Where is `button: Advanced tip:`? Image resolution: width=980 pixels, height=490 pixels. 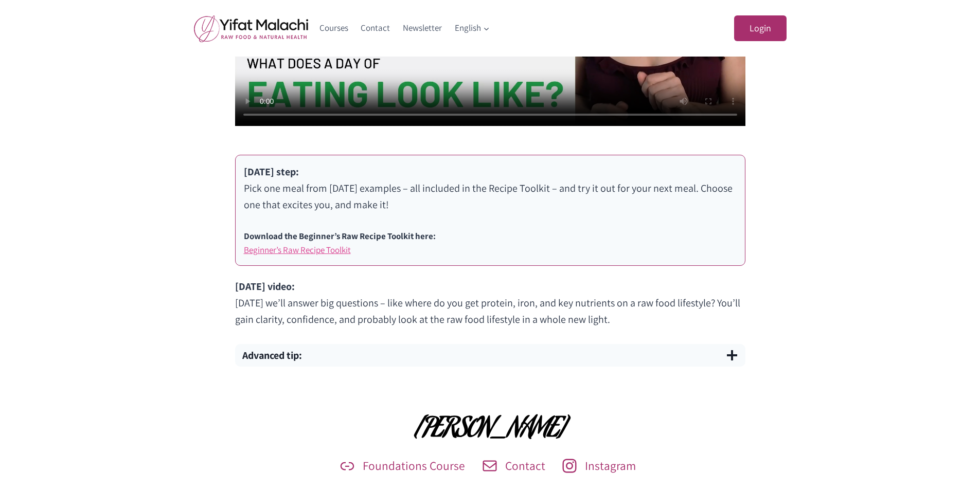 button: Advanced tip: is located at coordinates (490, 356).